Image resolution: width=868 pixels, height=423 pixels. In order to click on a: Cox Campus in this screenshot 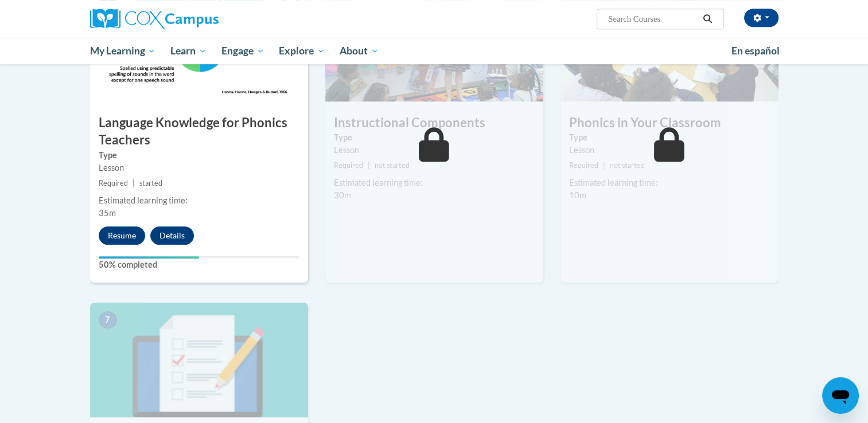, I will do `click(199, 19)`.